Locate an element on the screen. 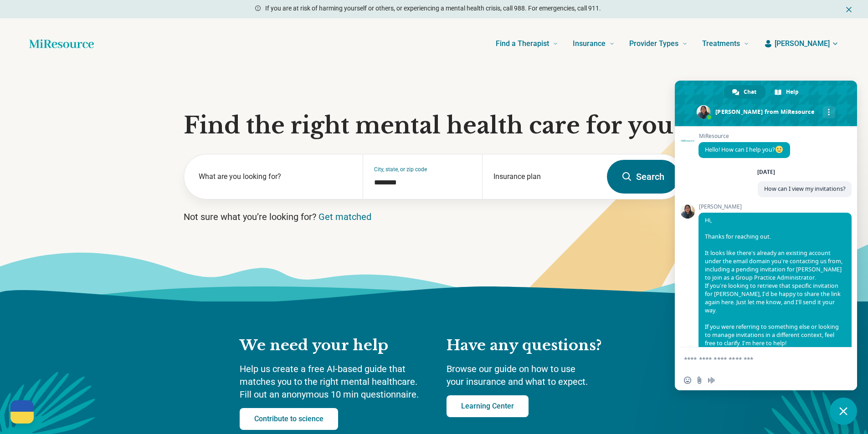 This screenshot has width=868, height=434. a: Find a Therapist is located at coordinates (526, 44).